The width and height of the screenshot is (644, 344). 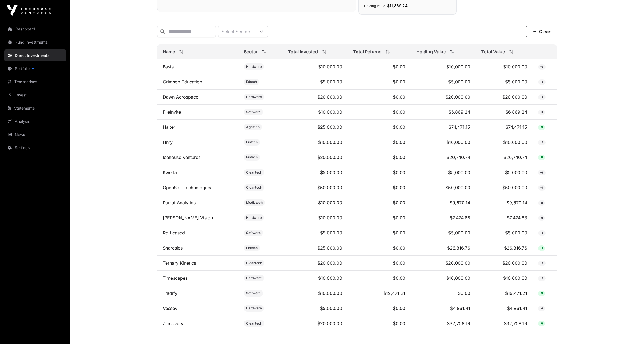 What do you see at coordinates (170, 293) in the screenshot?
I see `a: Tradify` at bounding box center [170, 293].